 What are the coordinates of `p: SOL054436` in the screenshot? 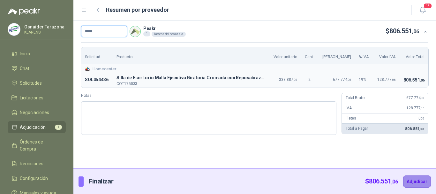 It's located at (97, 80).